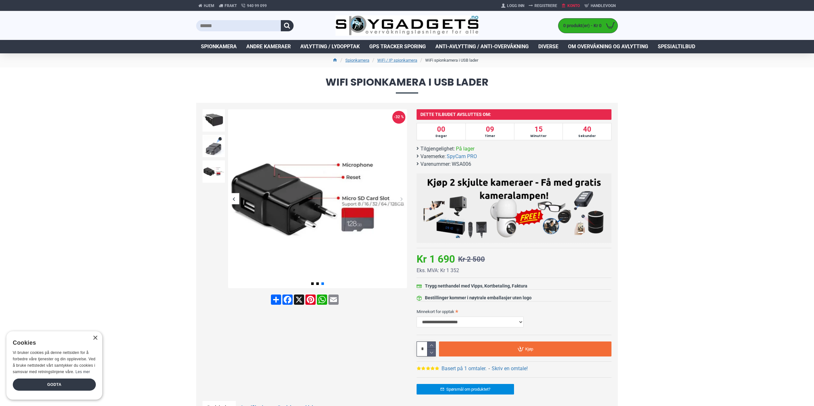 The width and height of the screenshot is (814, 406). Describe the element at coordinates (407, 85) in the screenshot. I see `span: WiFi spionkamera i USB lader` at that location.